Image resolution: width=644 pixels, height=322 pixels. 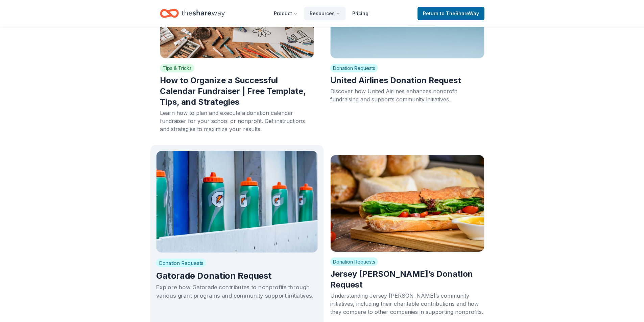 What do you see at coordinates (451, 13) in the screenshot?
I see `span: Return` at bounding box center [451, 13].